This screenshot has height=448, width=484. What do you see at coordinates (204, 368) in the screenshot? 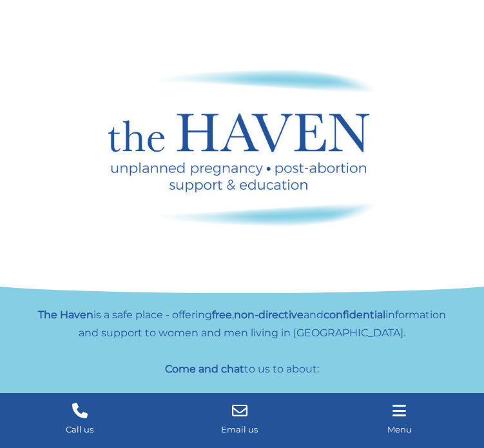
I see `strong: Come and chat` at bounding box center [204, 368].